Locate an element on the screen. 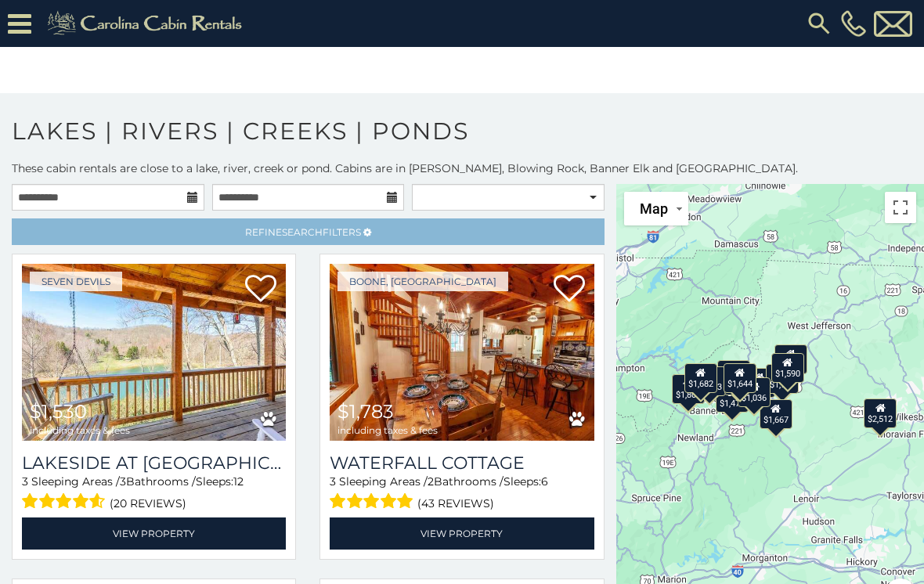  span: Refine Filters is located at coordinates (303, 231).